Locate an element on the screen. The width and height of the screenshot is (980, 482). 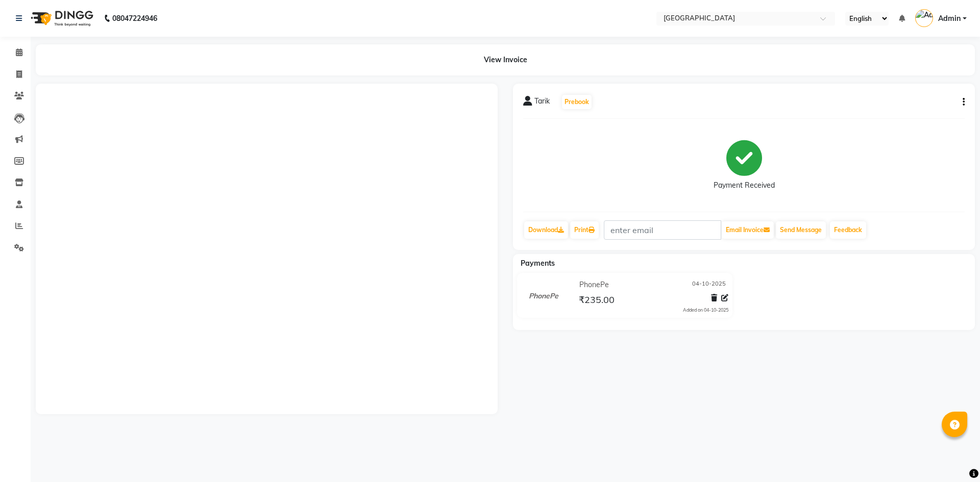
div: View Invoice is located at coordinates (506, 60).